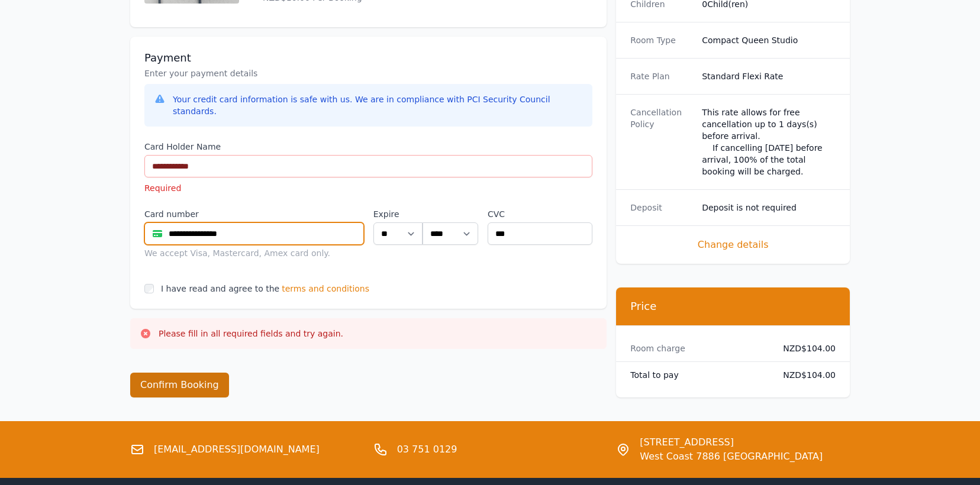 Image resolution: width=980 pixels, height=485 pixels. What do you see at coordinates (254, 253) in the screenshot?
I see `div: We accept Visa, Mastercard, Amex card only.` at bounding box center [254, 253].